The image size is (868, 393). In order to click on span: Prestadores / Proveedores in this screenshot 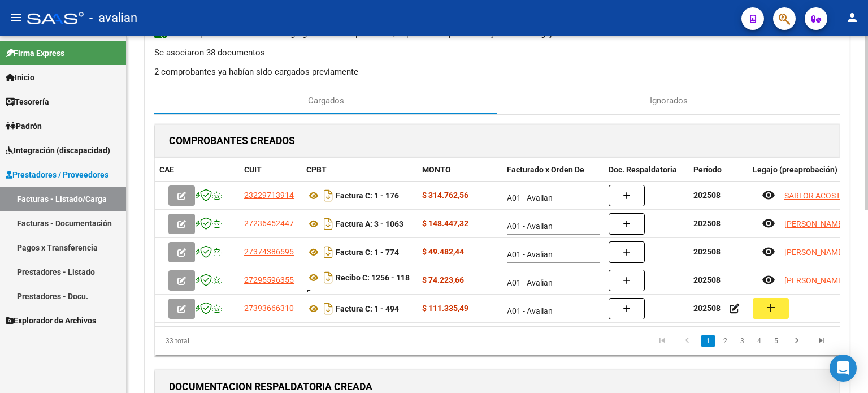, I will do `click(57, 175)`.